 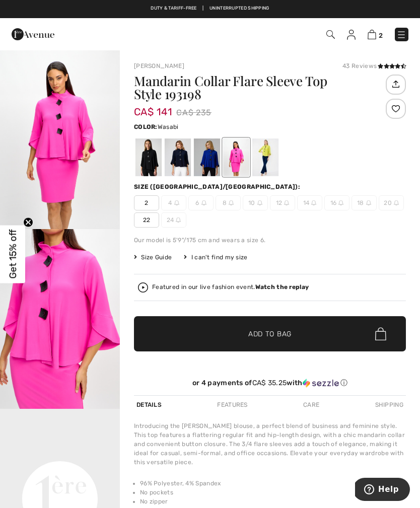 I want to click on span: 22, so click(x=147, y=220).